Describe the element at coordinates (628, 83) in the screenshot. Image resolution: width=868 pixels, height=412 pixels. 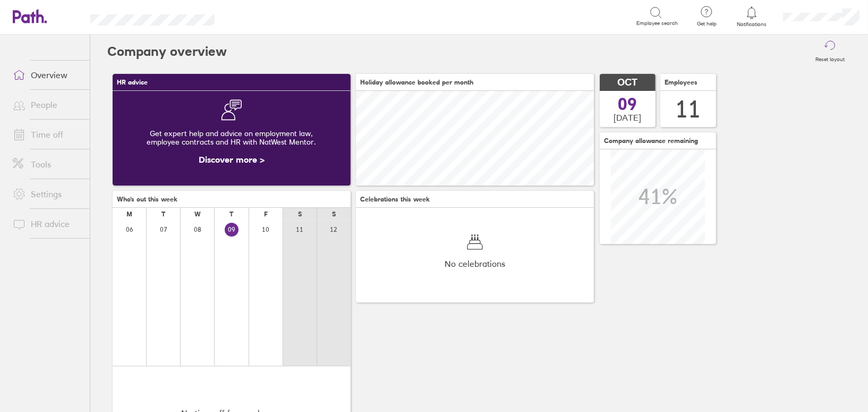
I see `span: OCT` at that location.